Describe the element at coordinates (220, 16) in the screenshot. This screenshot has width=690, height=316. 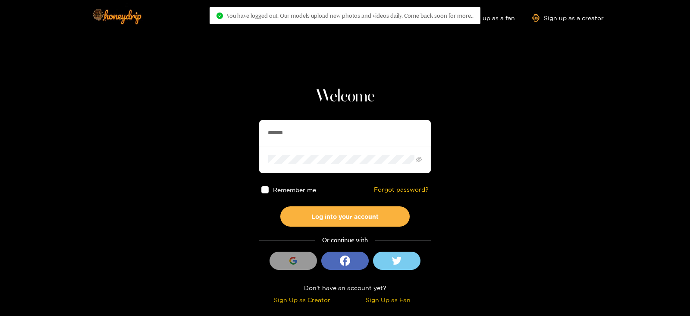
I see `span: check-circle` at that location.